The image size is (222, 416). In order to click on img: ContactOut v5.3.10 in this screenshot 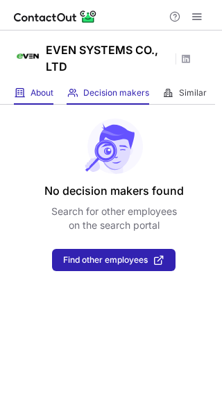, I will do `click(55, 17)`.